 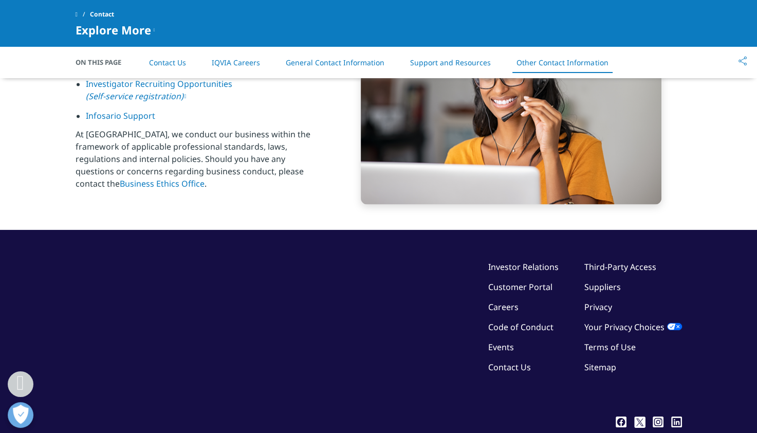 What do you see at coordinates (450, 62) in the screenshot?
I see `a: Support and Resources` at bounding box center [450, 62].